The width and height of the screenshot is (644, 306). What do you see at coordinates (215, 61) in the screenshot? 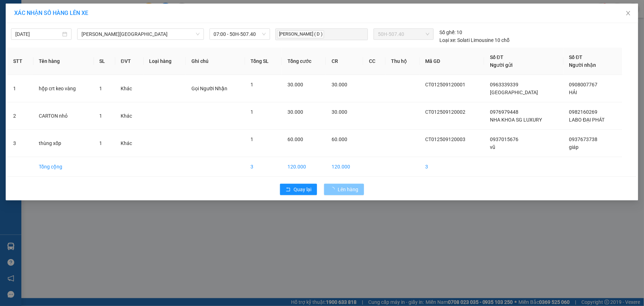
I see `th: Ghi chú` at bounding box center [215, 61].